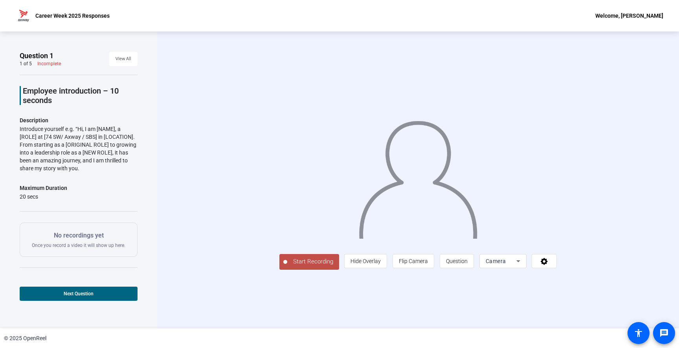  I want to click on button: View All, so click(123, 59).